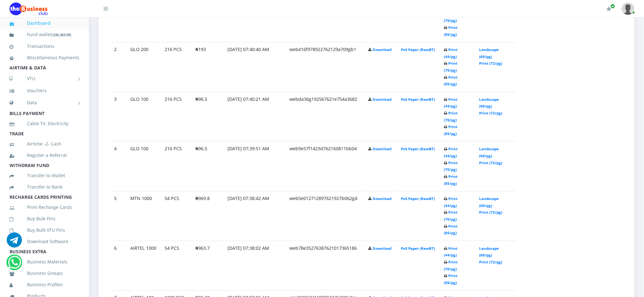  I want to click on a: Business Profiles, so click(44, 285).